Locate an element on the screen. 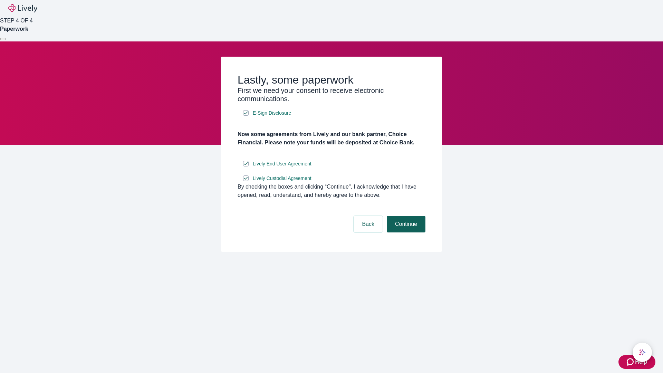 The width and height of the screenshot is (663, 373). button: Back is located at coordinates (368, 224).